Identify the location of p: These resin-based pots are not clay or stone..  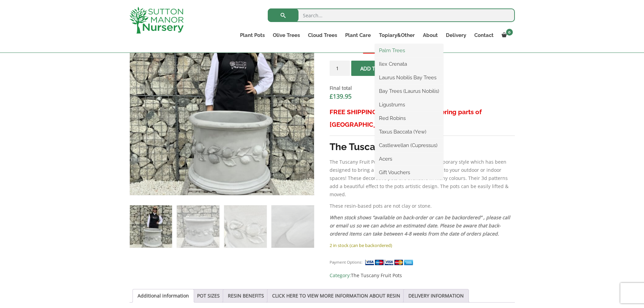
(422, 206).